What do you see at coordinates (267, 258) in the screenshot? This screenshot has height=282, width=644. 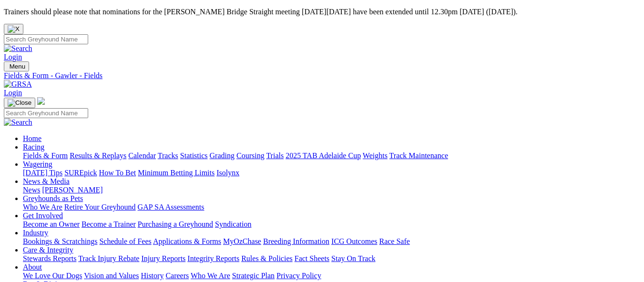 I see `a: Rules & Policies` at bounding box center [267, 258].